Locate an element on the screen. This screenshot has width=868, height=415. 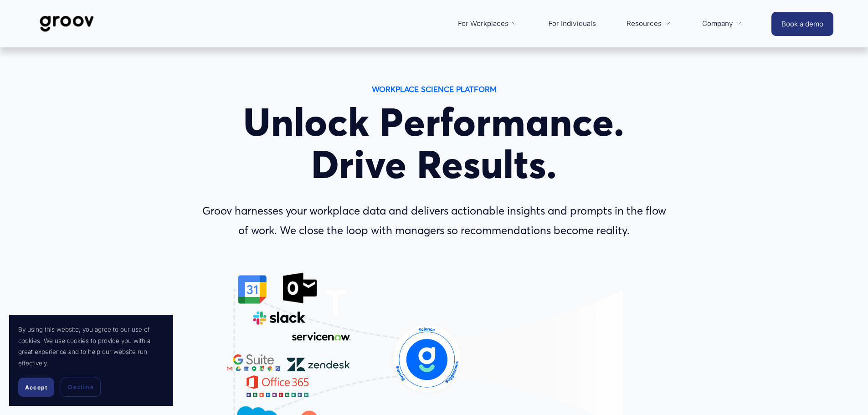
button: Decline is located at coordinates (81, 387).